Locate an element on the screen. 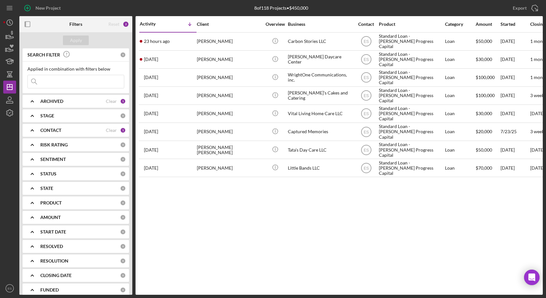  button: Export is located at coordinates (525, 8).